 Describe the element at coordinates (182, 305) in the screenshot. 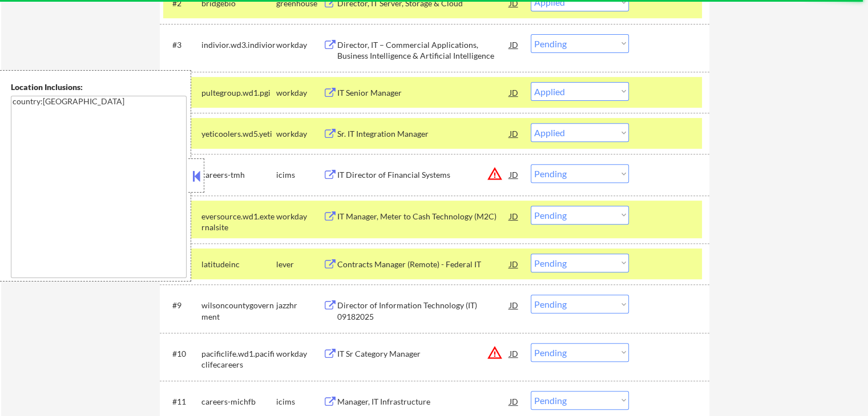

I see `div: #9` at that location.